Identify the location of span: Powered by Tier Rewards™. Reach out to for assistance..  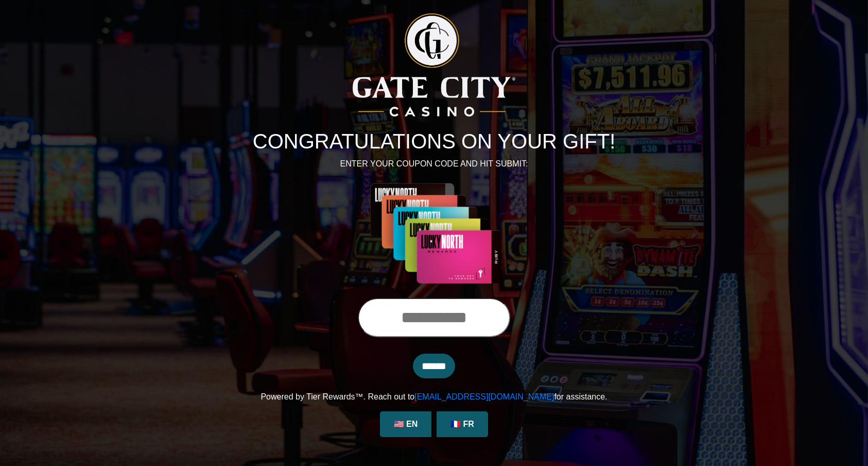
(434, 396).